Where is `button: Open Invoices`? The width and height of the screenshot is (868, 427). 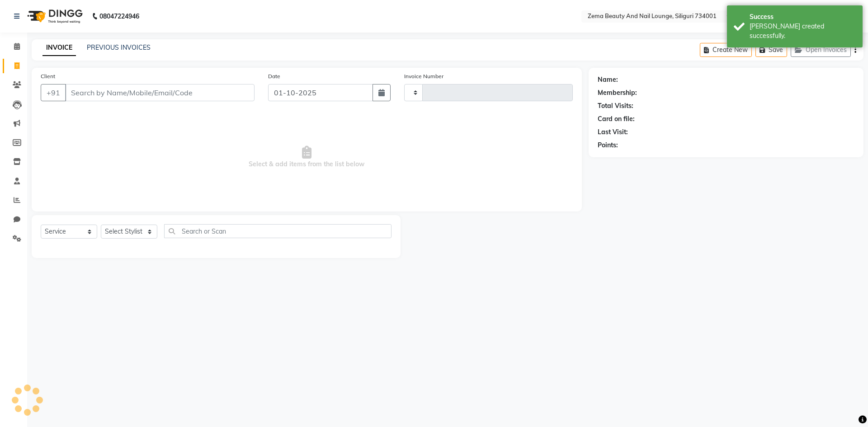
button: Open Invoices is located at coordinates (820, 50).